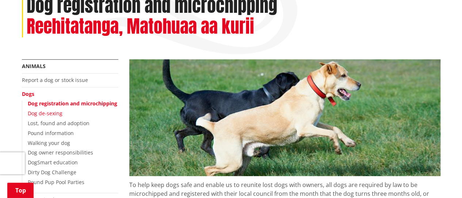 This screenshot has height=198, width=462. Describe the element at coordinates (34, 66) in the screenshot. I see `a: Animals` at that location.